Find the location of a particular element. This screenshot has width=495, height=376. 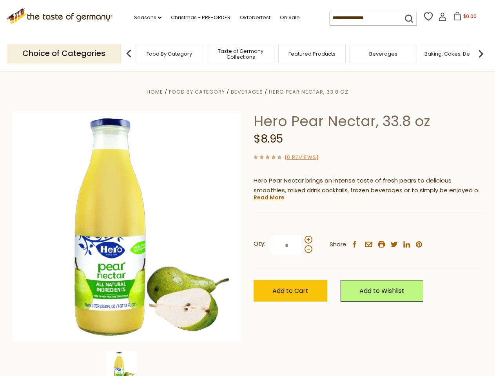

a: Taste of Germany Collections is located at coordinates (241, 54).